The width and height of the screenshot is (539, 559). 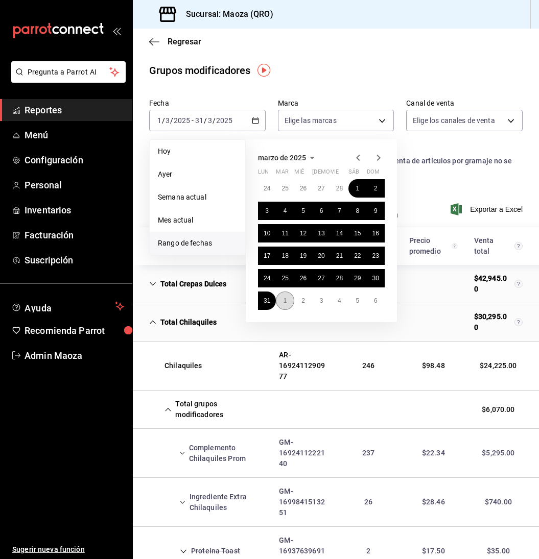 What do you see at coordinates (207, 103) in the screenshot?
I see `label: Fecha` at bounding box center [207, 103].